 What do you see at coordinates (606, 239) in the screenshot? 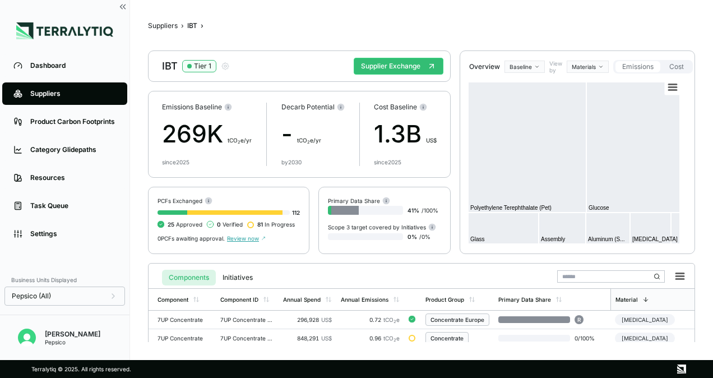
I see `text: Aluminum (S...` at bounding box center [606, 239].